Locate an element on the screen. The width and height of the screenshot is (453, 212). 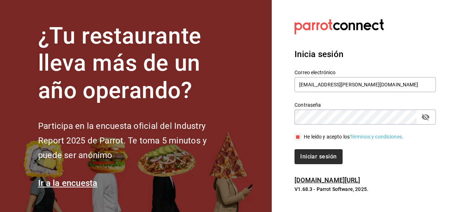
input: Ingresa tu correo electrónico is located at coordinates (365, 84).